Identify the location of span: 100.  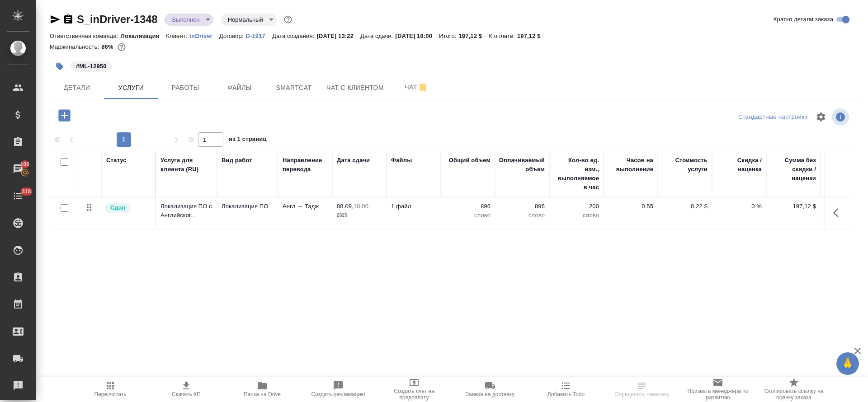
(25, 165).